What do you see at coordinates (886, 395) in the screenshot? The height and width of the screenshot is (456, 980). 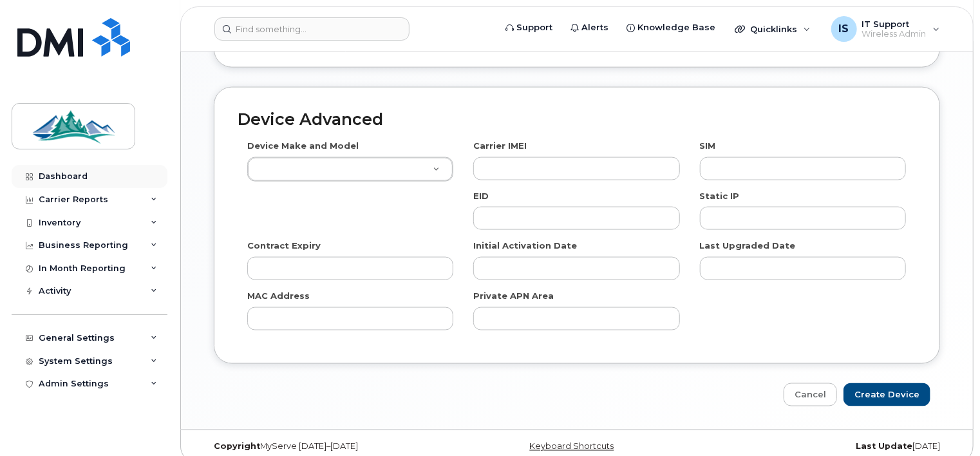 I see `input: Create Device` at bounding box center [886, 395].